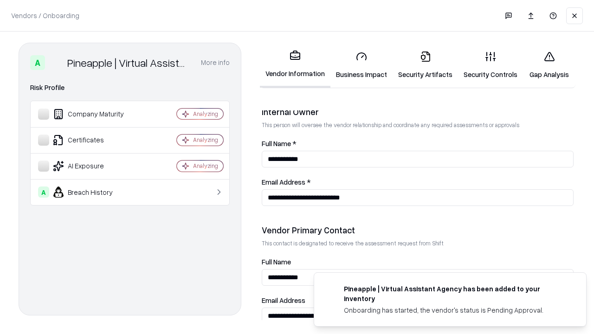 This screenshot has width=594, height=334. Describe the element at coordinates (418, 182) in the screenshot. I see `label: Email Address *` at that location.